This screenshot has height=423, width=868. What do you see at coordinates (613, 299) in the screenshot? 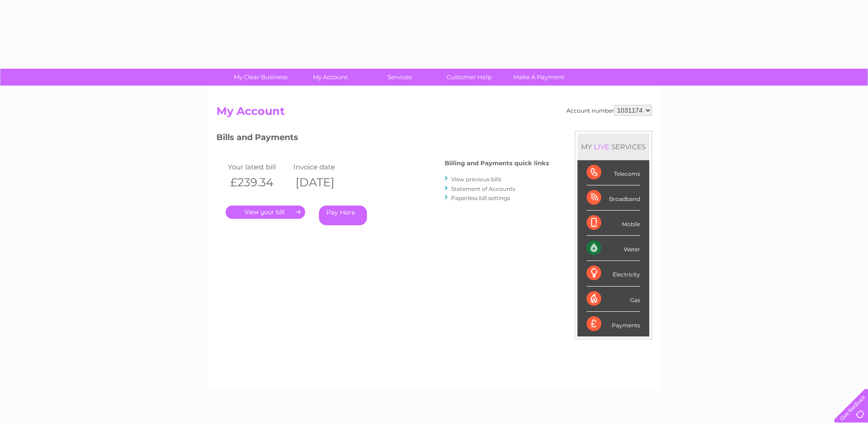
I see `div: Gas` at bounding box center [613, 299].